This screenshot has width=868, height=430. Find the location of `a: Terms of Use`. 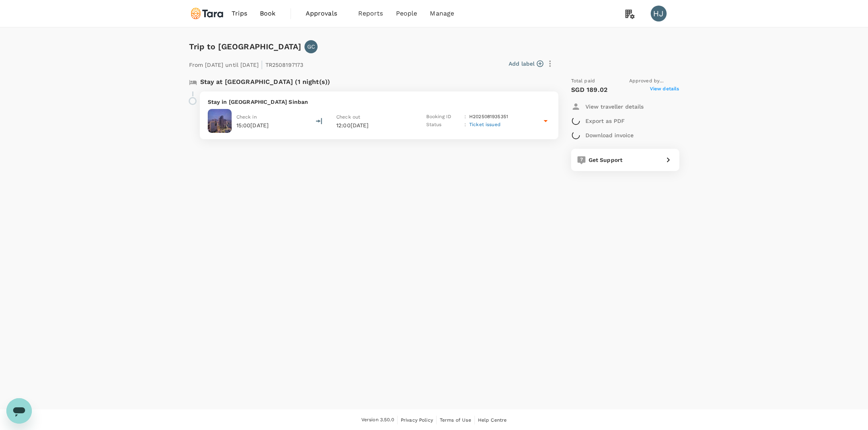

a: Terms of Use is located at coordinates (455, 420).